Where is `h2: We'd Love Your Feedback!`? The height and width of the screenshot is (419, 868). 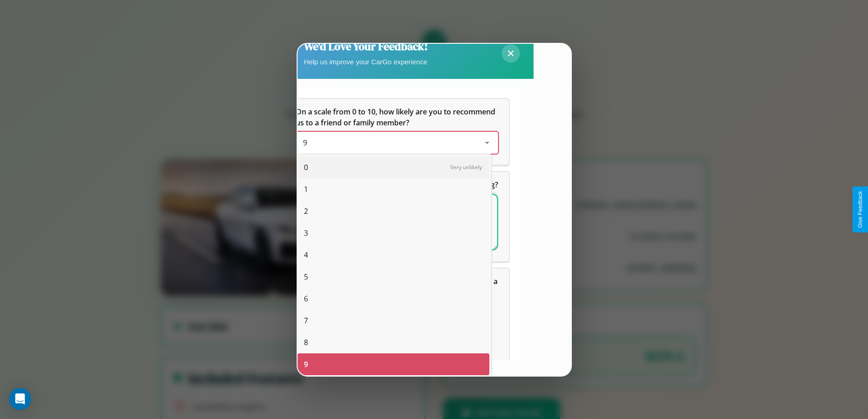 h2: We'd Love Your Feedback! is located at coordinates (366, 46).